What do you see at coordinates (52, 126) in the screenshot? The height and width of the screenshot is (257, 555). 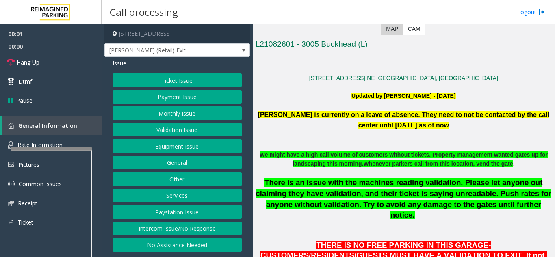 I see `a: General Information` at bounding box center [52, 126].